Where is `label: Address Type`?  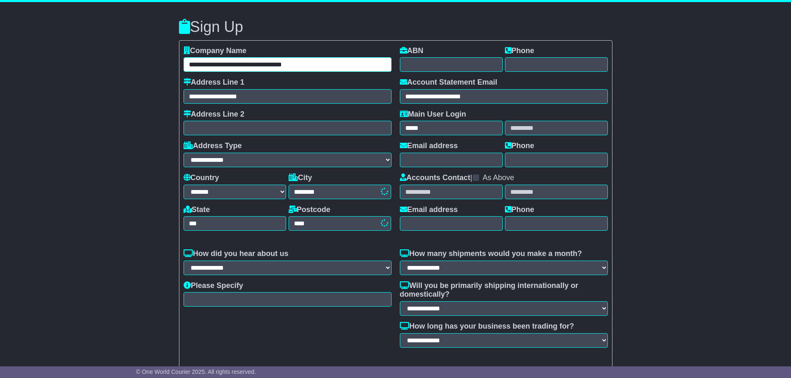 label: Address Type is located at coordinates (213, 146).